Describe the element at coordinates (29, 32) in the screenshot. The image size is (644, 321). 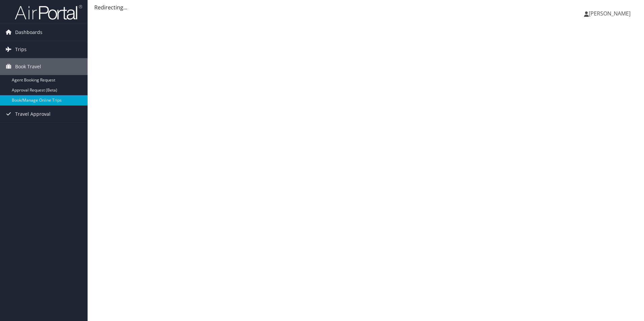
I see `span: Dashboards` at that location.